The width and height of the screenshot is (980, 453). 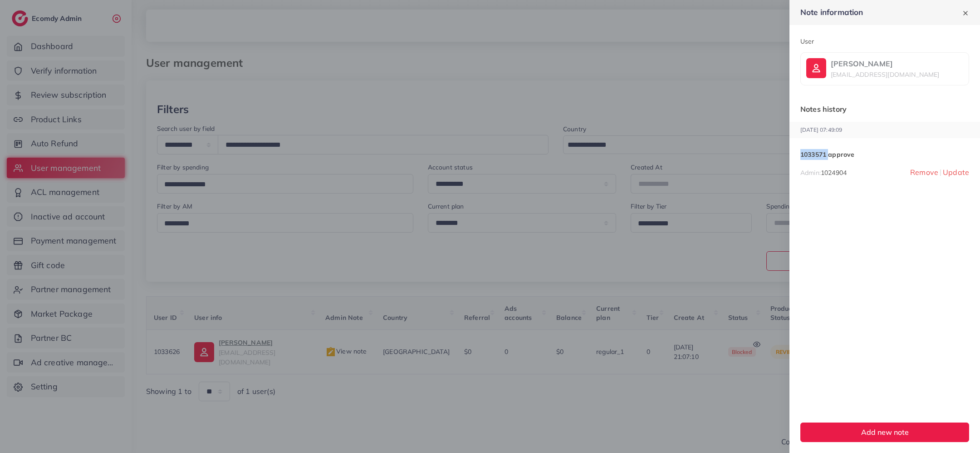 What do you see at coordinates (924, 176) in the screenshot?
I see `span: Remove` at bounding box center [924, 176].